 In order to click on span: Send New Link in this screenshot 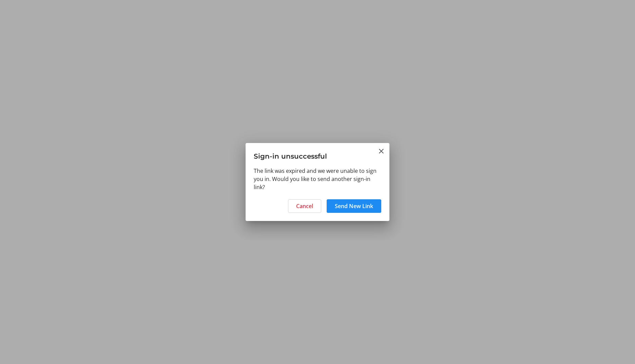, I will do `click(354, 206)`.